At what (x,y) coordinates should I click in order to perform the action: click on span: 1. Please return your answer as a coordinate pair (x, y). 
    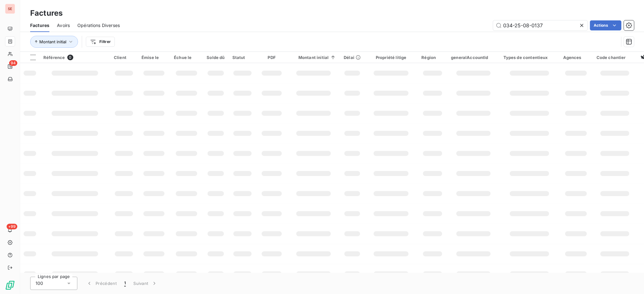
    Looking at the image, I should click on (125, 283).